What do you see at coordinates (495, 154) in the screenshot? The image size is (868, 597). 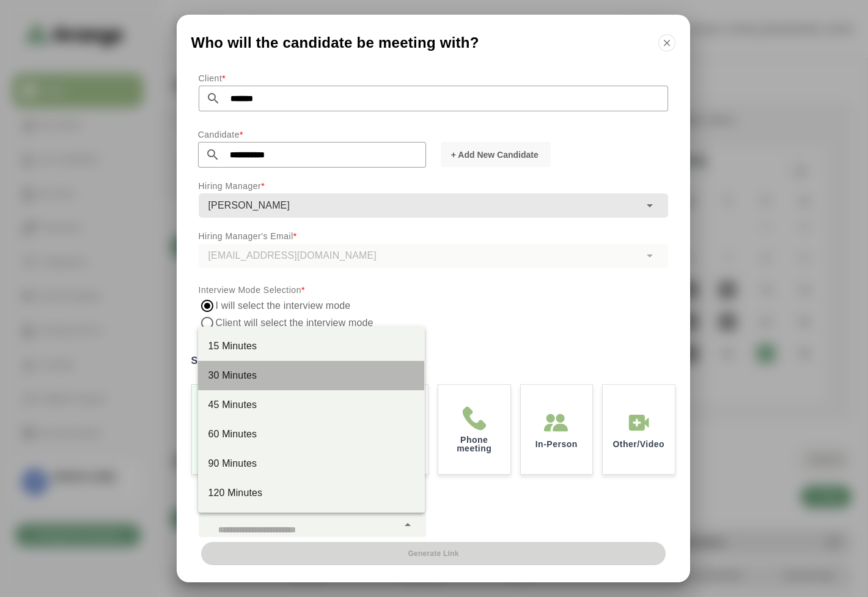 I see `button: + Add New Candidate` at bounding box center [495, 154].